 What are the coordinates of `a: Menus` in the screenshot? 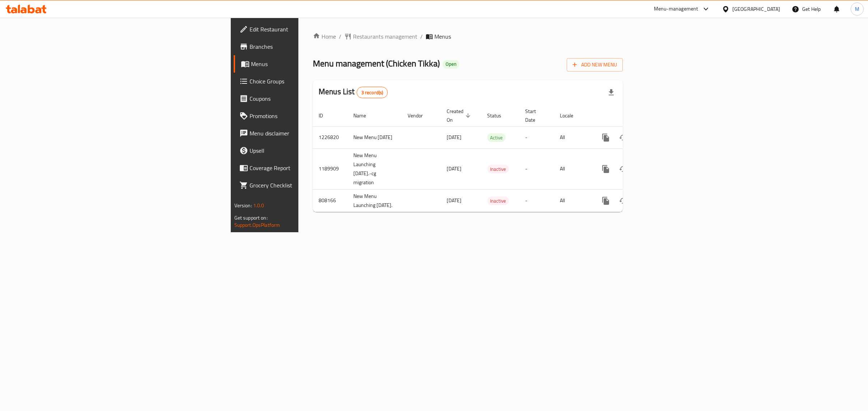 It's located at (304, 64).